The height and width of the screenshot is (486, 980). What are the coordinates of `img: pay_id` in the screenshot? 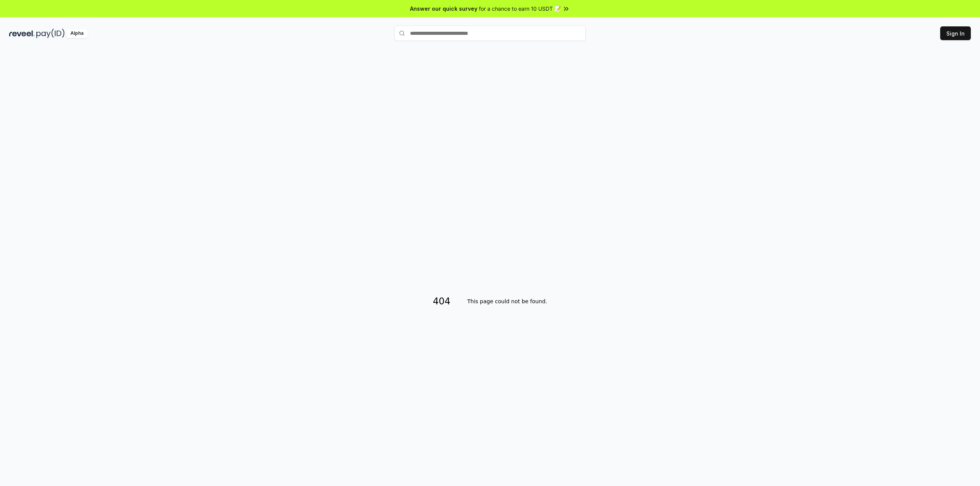 It's located at (51, 34).